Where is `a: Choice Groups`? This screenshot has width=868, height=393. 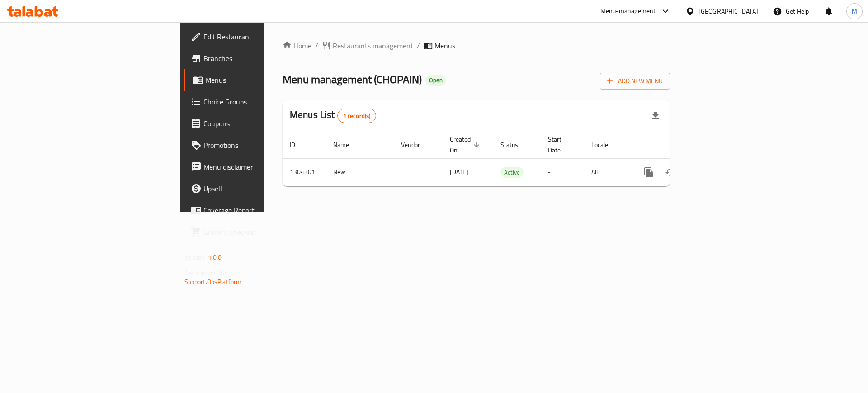
a: Choice Groups is located at coordinates (254, 102).